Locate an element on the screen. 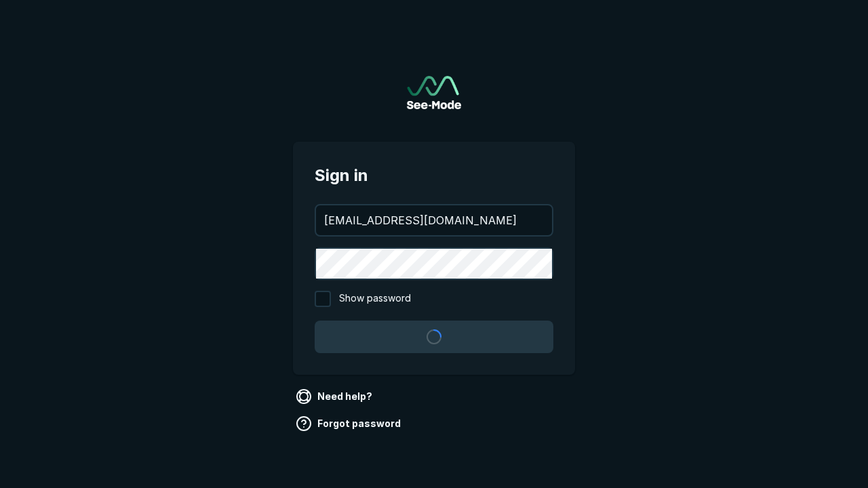 The width and height of the screenshot is (868, 488). a: Need help? is located at coordinates (335, 396).